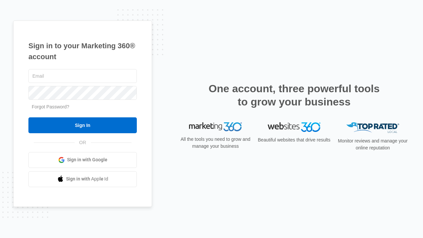 Image resolution: width=423 pixels, height=238 pixels. What do you see at coordinates (83, 51) in the screenshot?
I see `h1: Sign in to your Marketing 360® account` at bounding box center [83, 51].